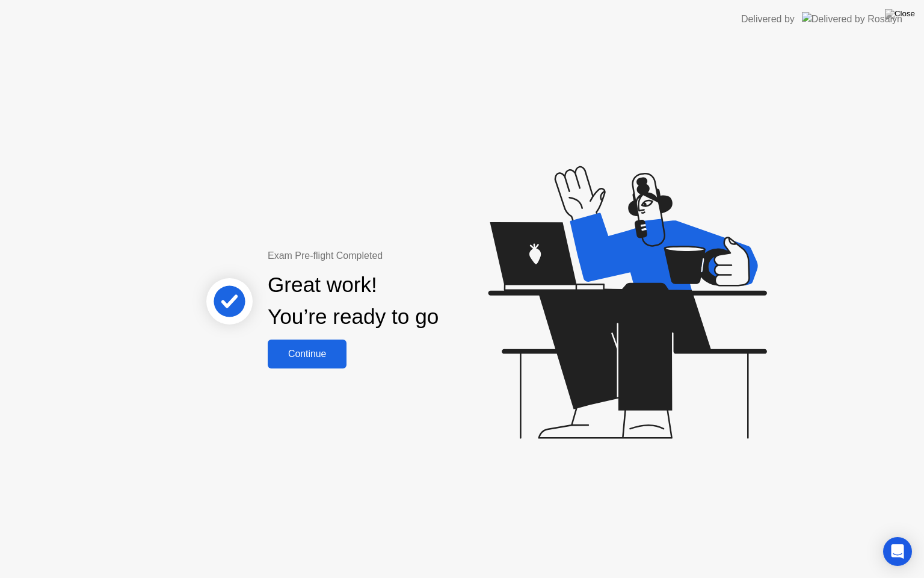 This screenshot has height=578, width=924. I want to click on button: Continue, so click(307, 354).